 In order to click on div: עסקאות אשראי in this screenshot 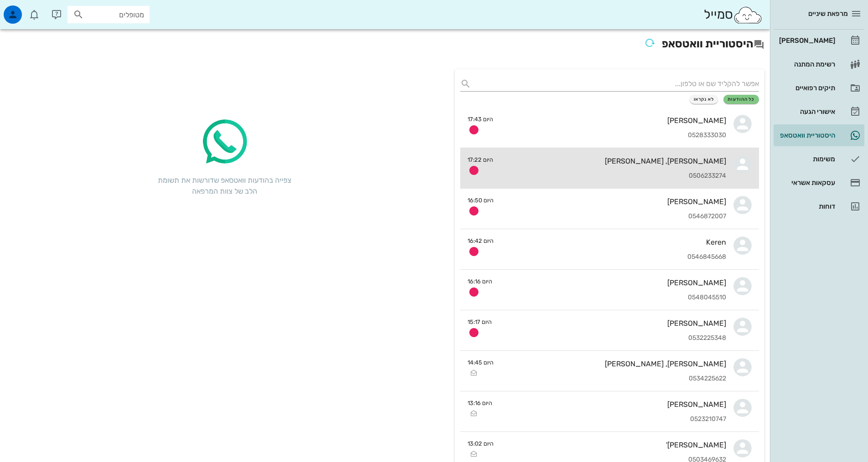, I will do `click(806, 182)`.